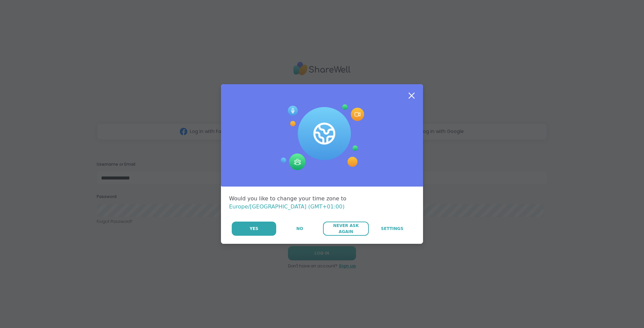 The width and height of the screenshot is (644, 328). I want to click on span: No, so click(300, 228).